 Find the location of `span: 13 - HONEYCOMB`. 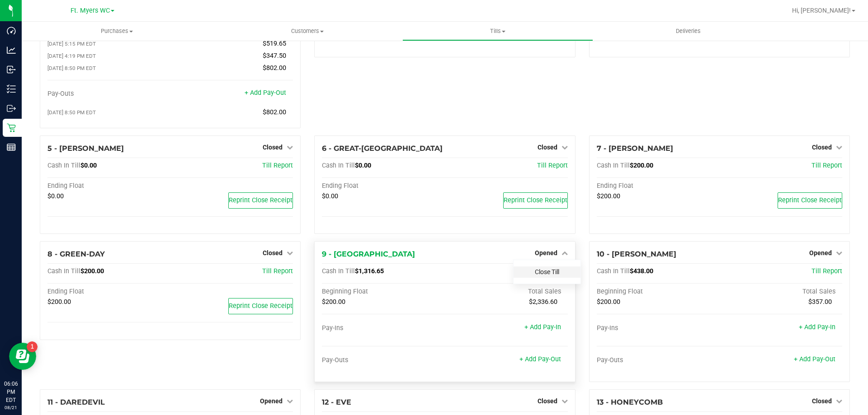

span: 13 - HONEYCOMB is located at coordinates (630, 402).